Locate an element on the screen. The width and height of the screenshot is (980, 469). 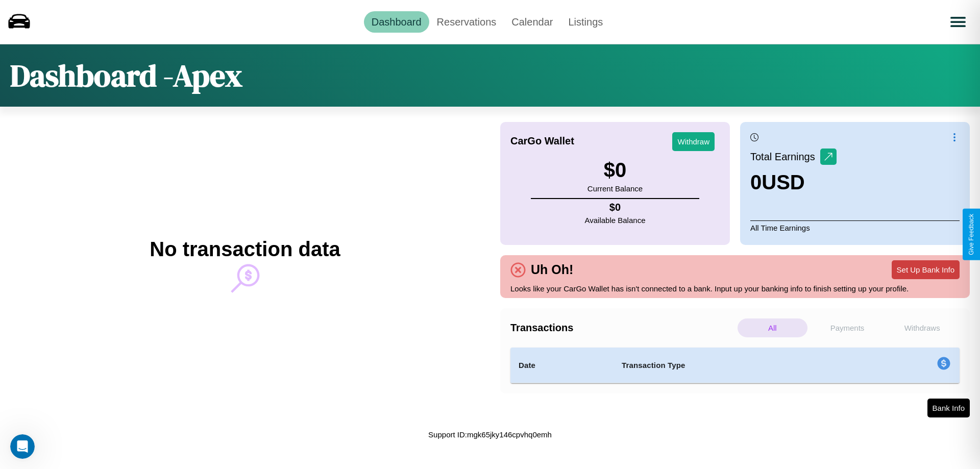
p: Current Balance is located at coordinates (615, 188).